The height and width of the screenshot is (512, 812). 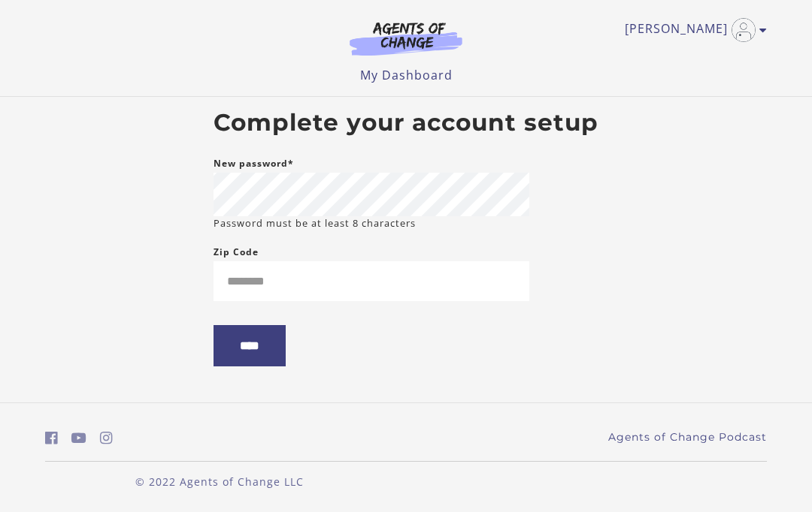 What do you see at coordinates (691, 30) in the screenshot?
I see `a: Toggle menu` at bounding box center [691, 30].